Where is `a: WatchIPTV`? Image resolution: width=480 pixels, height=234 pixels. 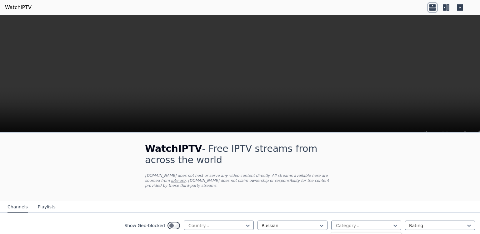
a: WatchIPTV is located at coordinates (18, 8).